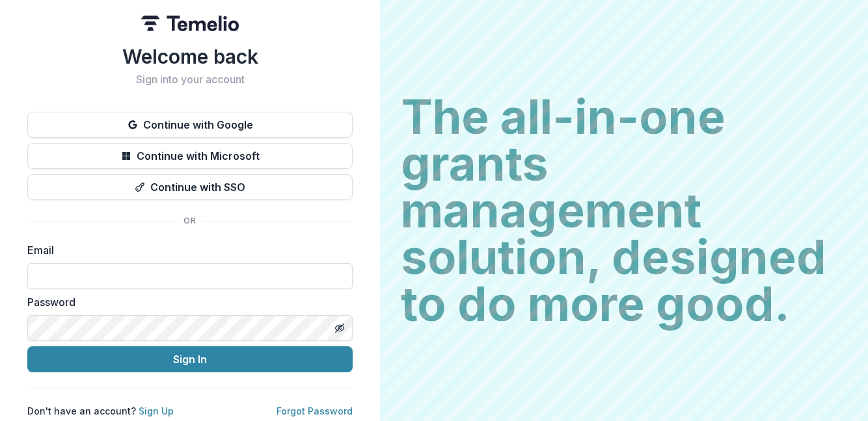 This screenshot has width=868, height=421. What do you see at coordinates (190, 57) in the screenshot?
I see `h1: Welcome back` at bounding box center [190, 57].